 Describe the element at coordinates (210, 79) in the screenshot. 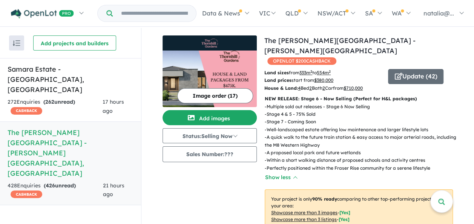

I see `img: The Thornhill Gardens Estate - Thornhill Park` at that location.